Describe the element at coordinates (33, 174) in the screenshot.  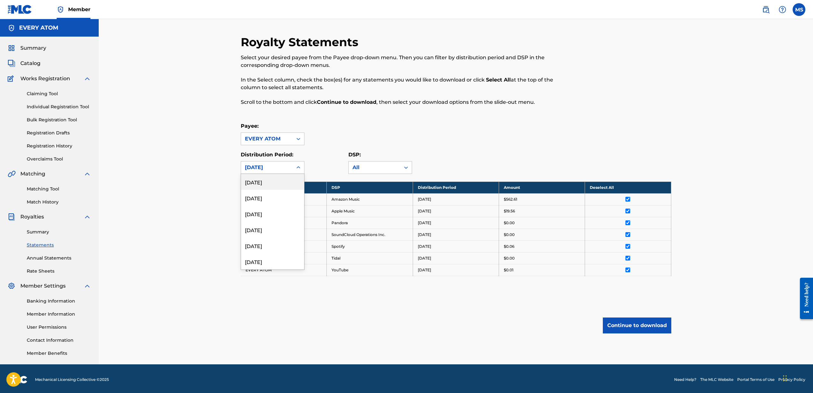
I see `span: Matching` at that location.